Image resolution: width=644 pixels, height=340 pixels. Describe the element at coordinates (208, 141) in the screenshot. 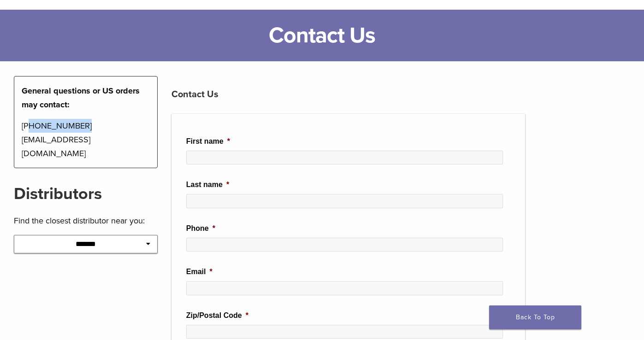

I see `label: First name` at that location.